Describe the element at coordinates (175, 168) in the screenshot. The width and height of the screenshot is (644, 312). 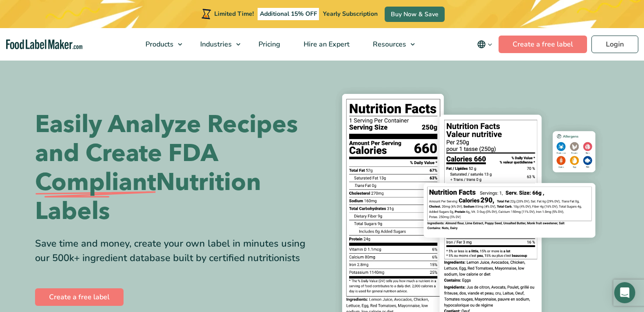
I see `h1: Easily Analyze Recipes and Create FDA Nutrition Labels` at that location.